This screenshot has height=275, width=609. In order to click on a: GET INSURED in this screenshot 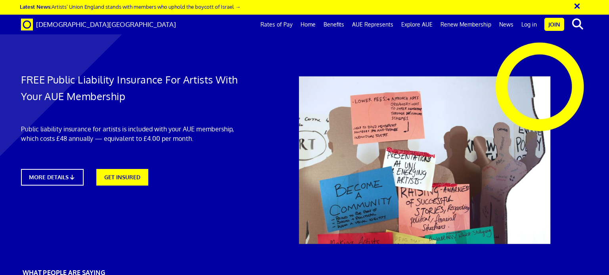, I will do `click(122, 178)`.